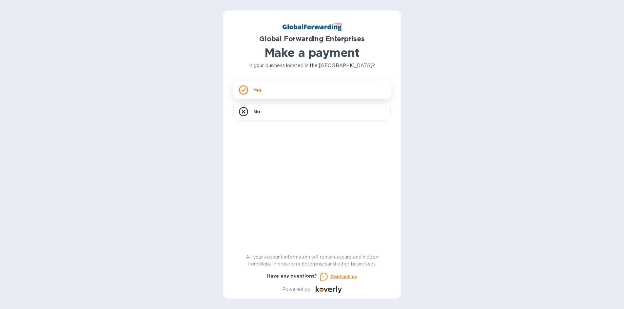  What do you see at coordinates (312, 53) in the screenshot?
I see `h1: Make a payment` at bounding box center [312, 53].